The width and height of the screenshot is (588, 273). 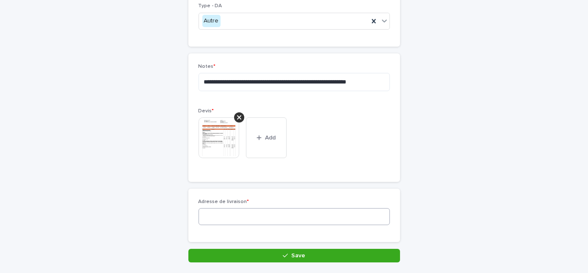 I want to click on span: Add, so click(x=270, y=138).